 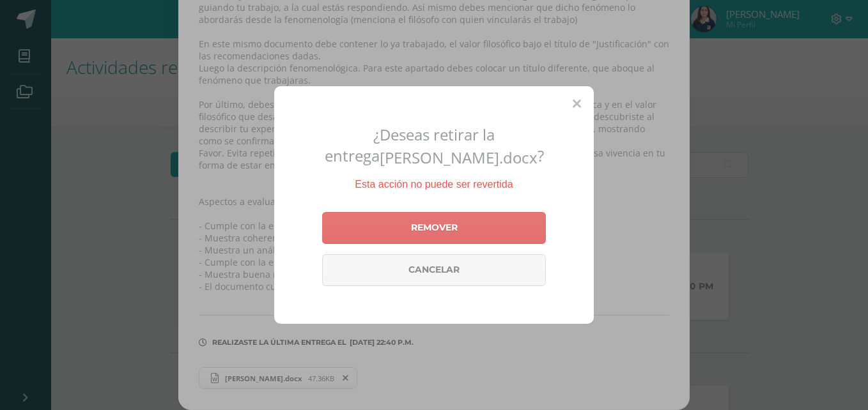 What do you see at coordinates (433, 184) in the screenshot?
I see `span: Esta acción no puede ser revertida` at bounding box center [433, 184].